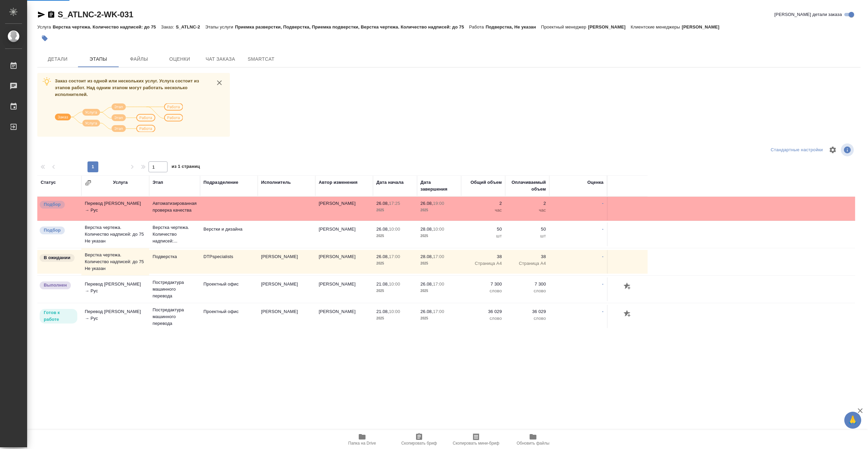 This screenshot has width=868, height=449. Describe the element at coordinates (48, 183) in the screenshot. I see `div: Статус` at that location.